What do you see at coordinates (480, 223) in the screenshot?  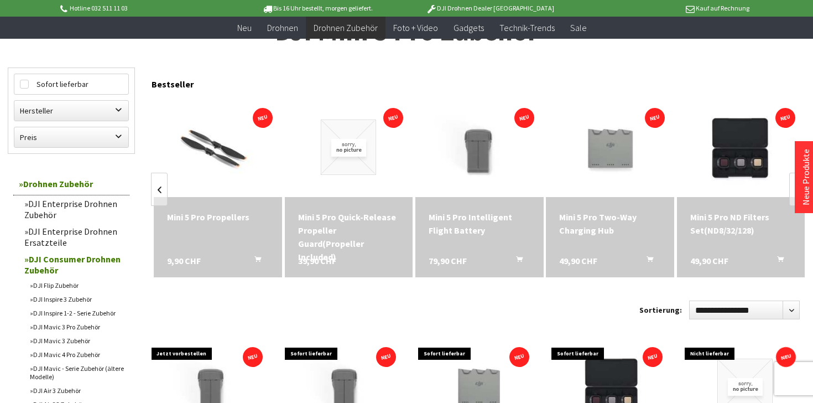 I see `a: Mini 5 Pro Intelligent Flight Battery 79,90 CHF In den Warenkorb` at bounding box center [480, 223].